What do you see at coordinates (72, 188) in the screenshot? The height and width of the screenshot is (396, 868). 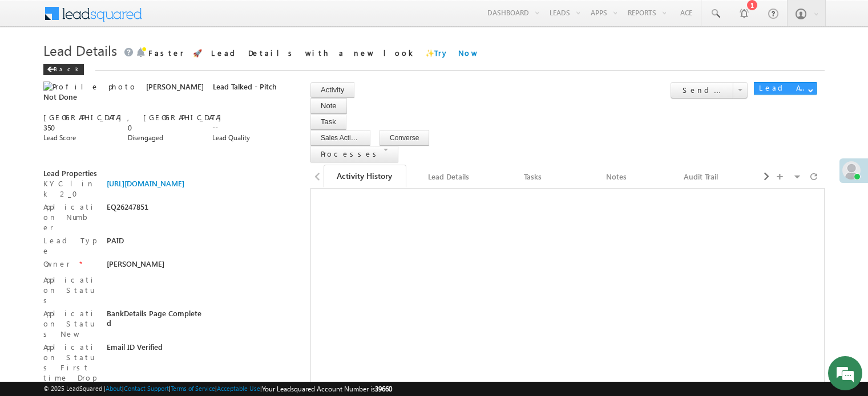 I see `label: KYC link 2_0` at bounding box center [72, 188].